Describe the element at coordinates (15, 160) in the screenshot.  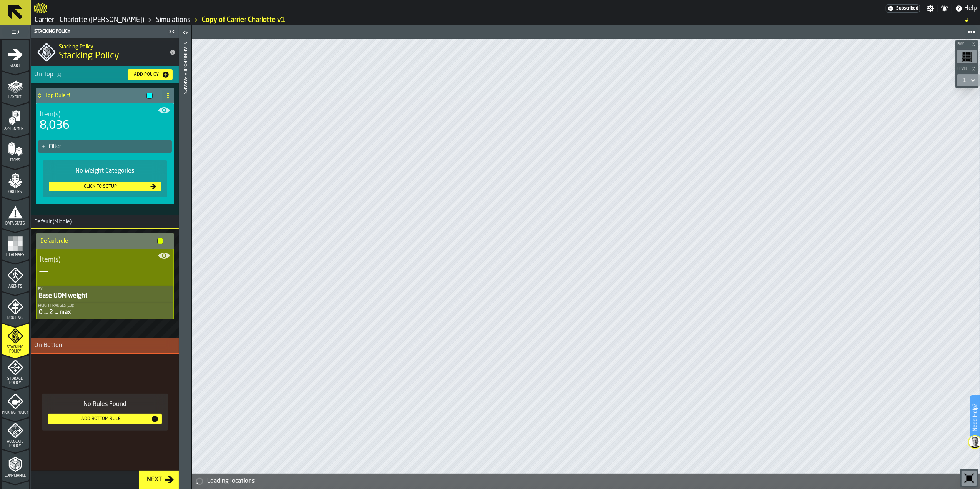
I see `span: Items` at that location.